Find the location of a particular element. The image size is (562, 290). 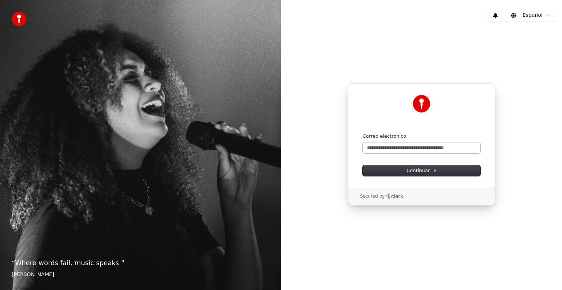

label: Correo electrónico is located at coordinates (384, 136).